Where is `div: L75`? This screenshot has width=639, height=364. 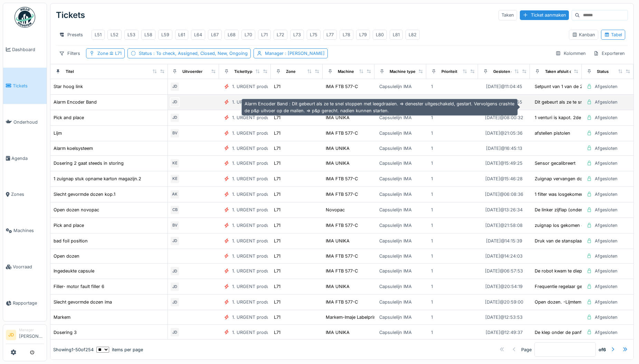
div: L75 is located at coordinates (313, 34).